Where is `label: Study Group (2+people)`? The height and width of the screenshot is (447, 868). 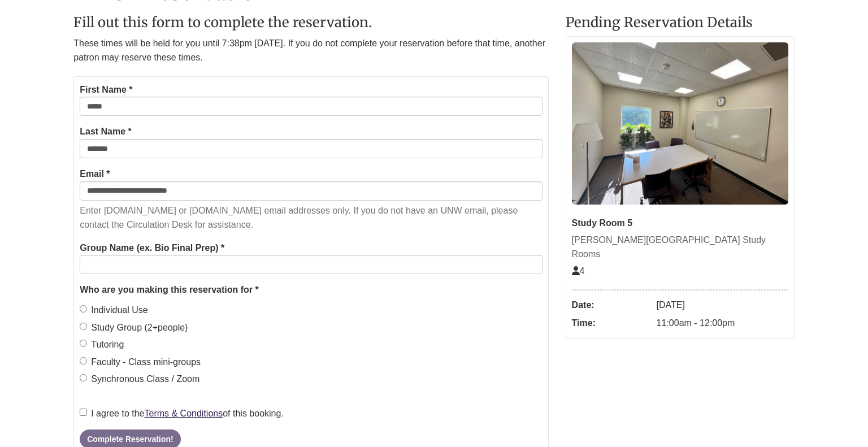 label: Study Group (2+people) is located at coordinates (133, 327).